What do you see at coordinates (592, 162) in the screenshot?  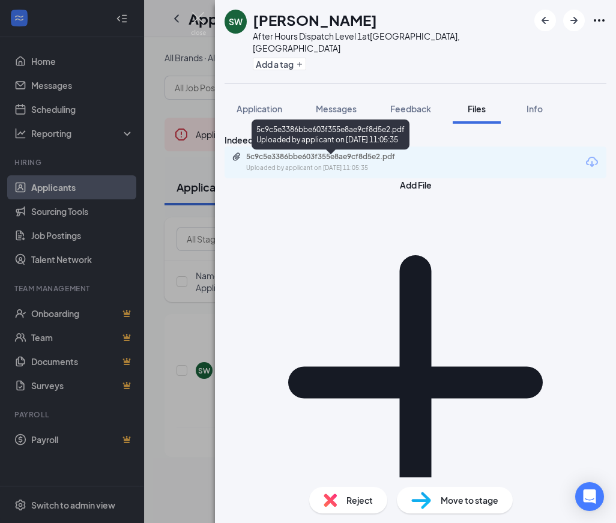 I see `a: Download` at bounding box center [592, 162].